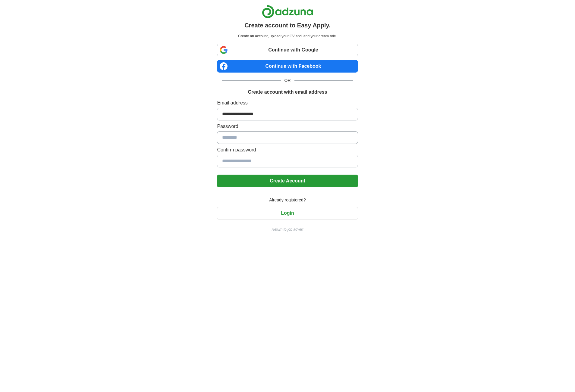 This screenshot has width=575, height=392. I want to click on p: Return to job advert, so click(287, 229).